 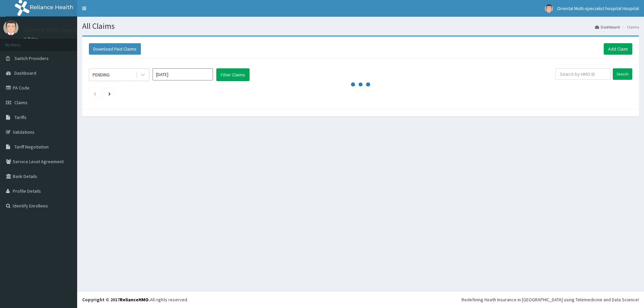 What do you see at coordinates (361, 300) in the screenshot?
I see `footer: All rights reserved.` at bounding box center [361, 300].